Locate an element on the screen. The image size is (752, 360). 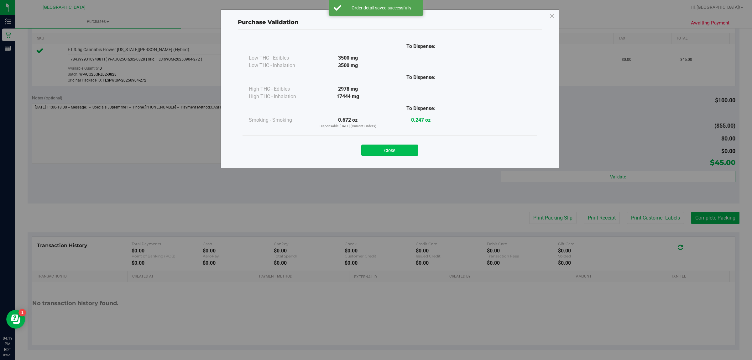
div: High THC - Edibles is located at coordinates (280, 89).